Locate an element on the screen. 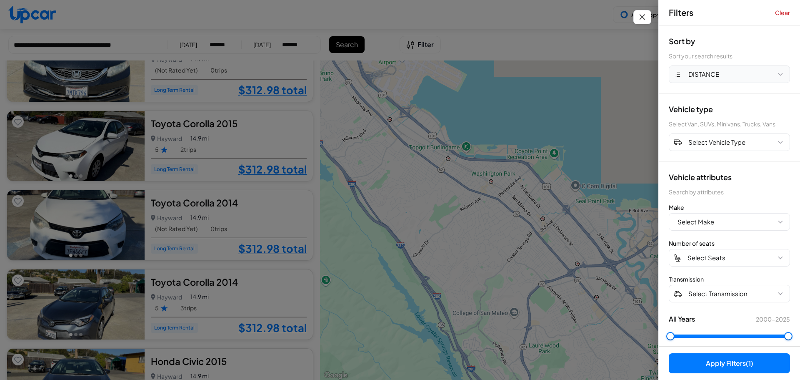 The width and height of the screenshot is (800, 380). span: Select Seats is located at coordinates (707, 258).